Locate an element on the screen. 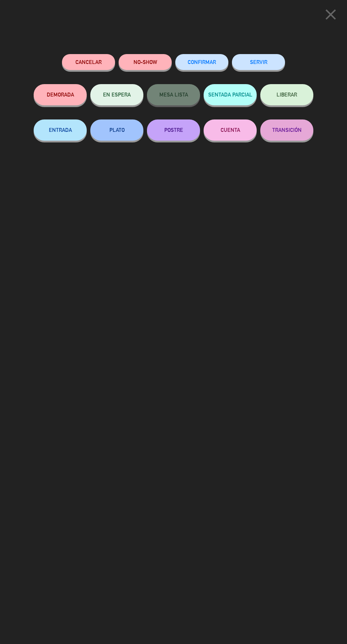 Image resolution: width=347 pixels, height=644 pixels. span: LIBERAR is located at coordinates (286, 95).